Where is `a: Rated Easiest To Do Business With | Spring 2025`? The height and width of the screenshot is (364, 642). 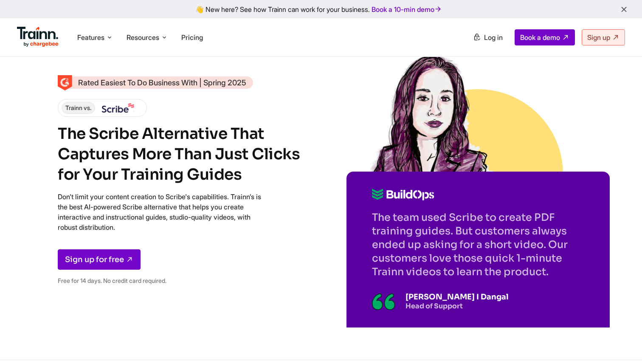 a: Rated Easiest To Do Business With | Spring 2025 is located at coordinates (155, 82).